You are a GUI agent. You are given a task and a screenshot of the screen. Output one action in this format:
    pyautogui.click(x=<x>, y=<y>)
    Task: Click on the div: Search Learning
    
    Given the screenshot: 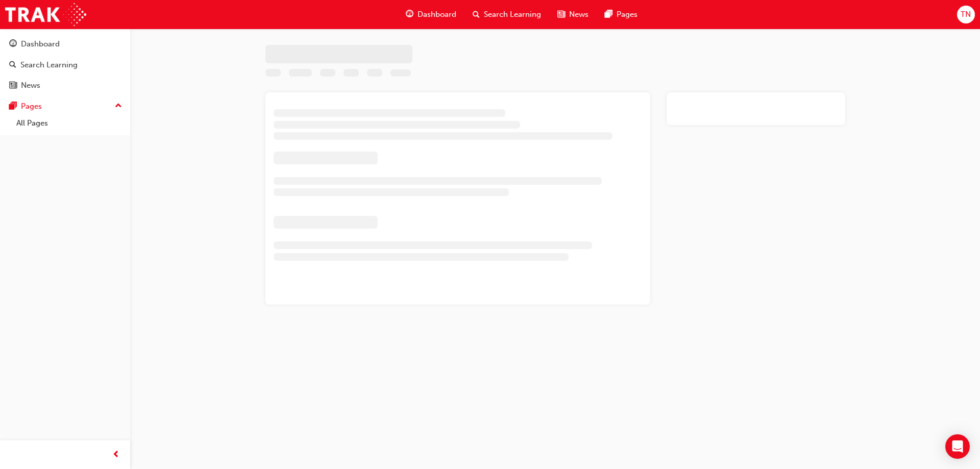 What is the action you would take?
    pyautogui.click(x=49, y=65)
    